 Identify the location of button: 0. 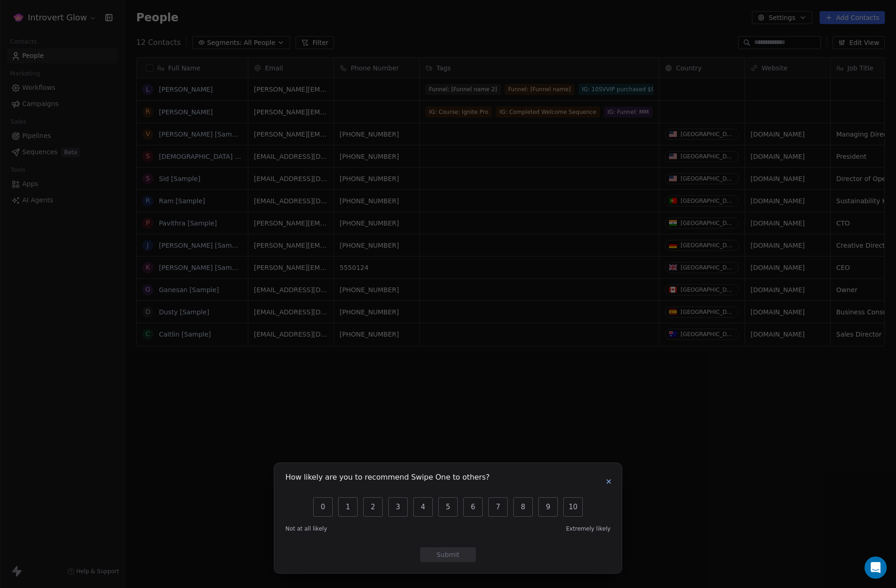
(323, 506).